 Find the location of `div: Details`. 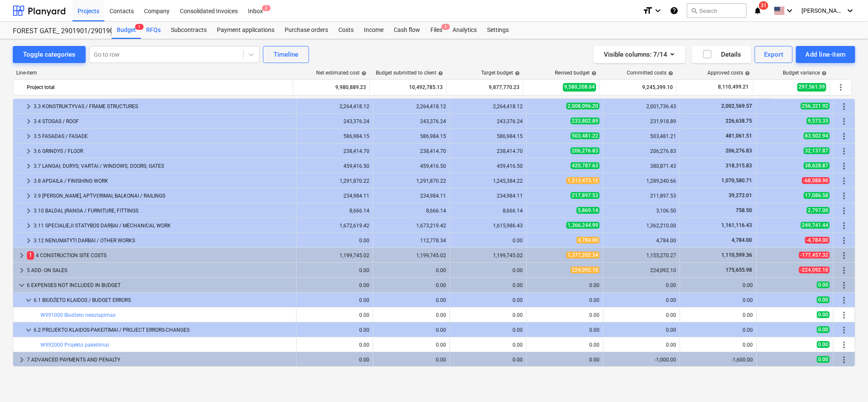

div: Details is located at coordinates (721, 54).